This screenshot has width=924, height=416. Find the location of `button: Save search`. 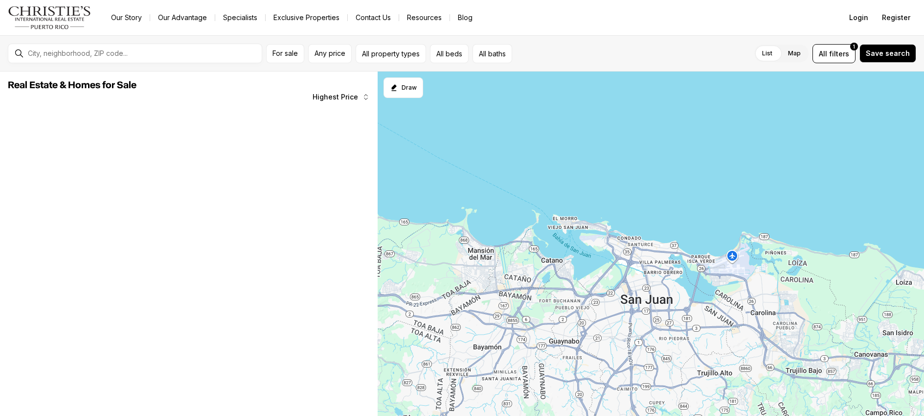

button: Save search is located at coordinates (888, 53).